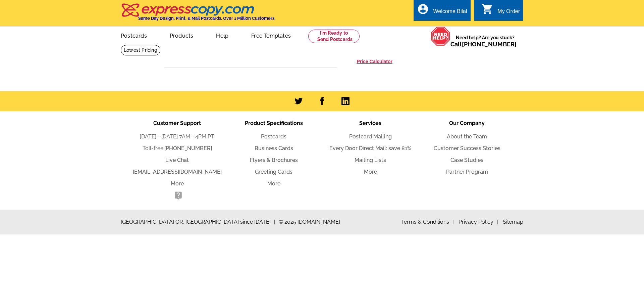 This screenshot has height=306, width=644. What do you see at coordinates (468, 172) in the screenshot?
I see `a: Partner Program` at bounding box center [468, 172].